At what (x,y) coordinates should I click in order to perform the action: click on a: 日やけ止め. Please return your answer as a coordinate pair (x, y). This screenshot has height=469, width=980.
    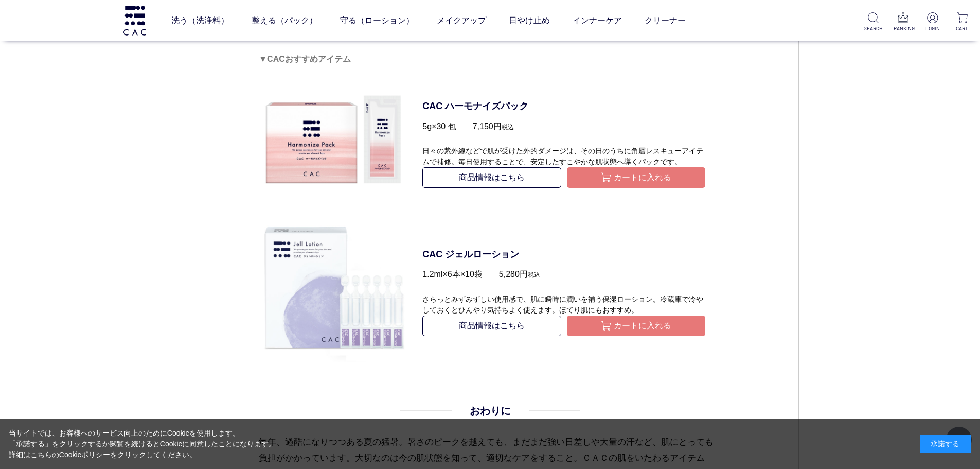
    Looking at the image, I should click on (529, 21).